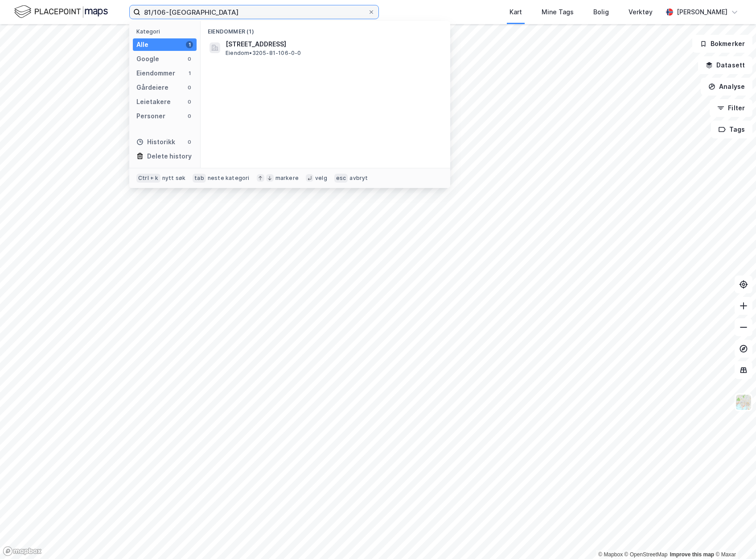 This screenshot has width=756, height=559. What do you see at coordinates (723, 44) in the screenshot?
I see `button: Bokmerker` at bounding box center [723, 44].